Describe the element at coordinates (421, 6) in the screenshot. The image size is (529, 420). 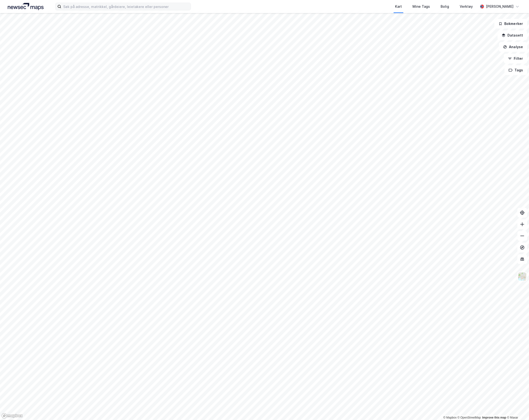
I see `div: Mine Tags` at that location.